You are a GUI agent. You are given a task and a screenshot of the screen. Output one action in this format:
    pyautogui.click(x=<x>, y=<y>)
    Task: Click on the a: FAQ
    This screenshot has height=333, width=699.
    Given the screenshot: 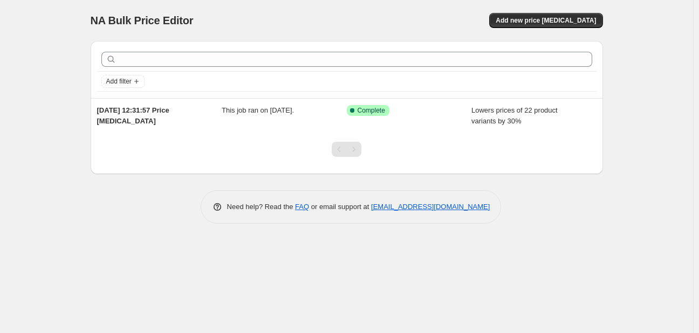 What is the action you would take?
    pyautogui.click(x=302, y=207)
    